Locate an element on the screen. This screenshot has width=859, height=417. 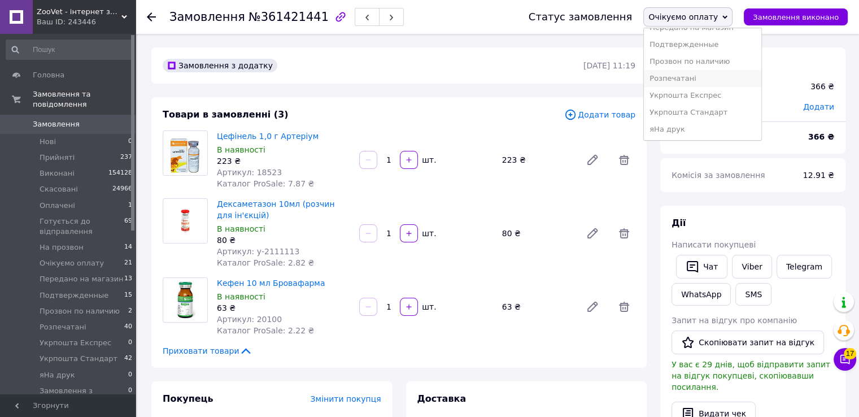
span: 69 is located at coordinates (128, 226).